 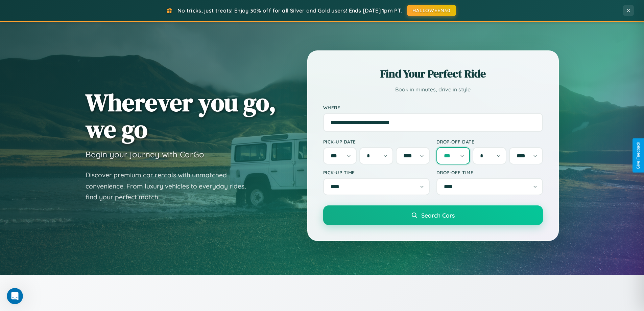 What do you see at coordinates (170, 186) in the screenshot?
I see `p: Discover premium car rentals with unmatched convenience. From luxury vehicles to everyday rides, ...` at bounding box center [170, 186].